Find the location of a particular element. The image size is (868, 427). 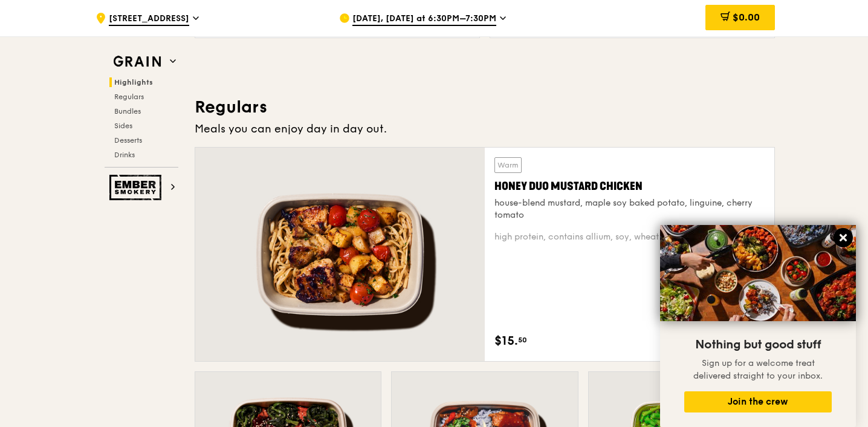

span: Regulars is located at coordinates (128, 97).